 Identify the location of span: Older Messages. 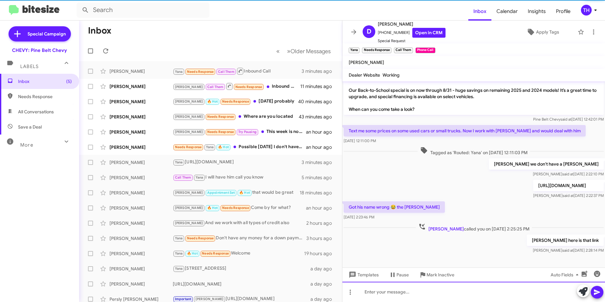
(310, 51).